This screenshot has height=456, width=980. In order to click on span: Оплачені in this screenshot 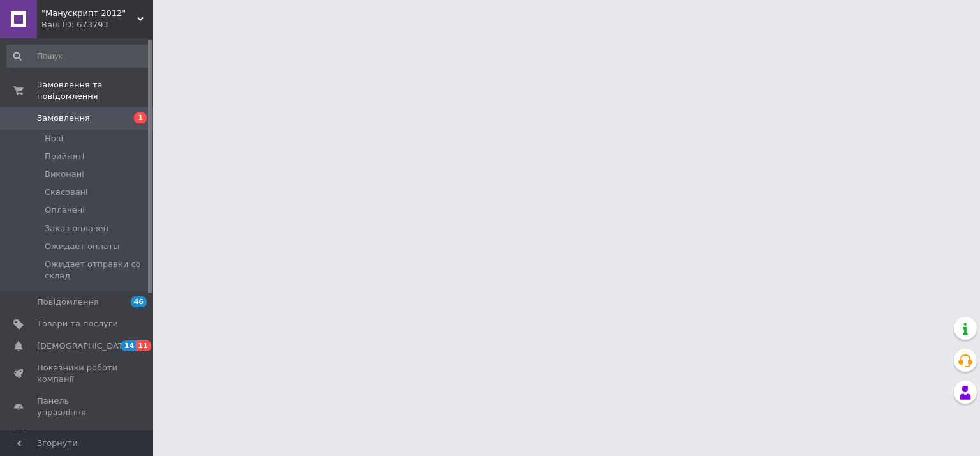, I will do `click(65, 210)`.